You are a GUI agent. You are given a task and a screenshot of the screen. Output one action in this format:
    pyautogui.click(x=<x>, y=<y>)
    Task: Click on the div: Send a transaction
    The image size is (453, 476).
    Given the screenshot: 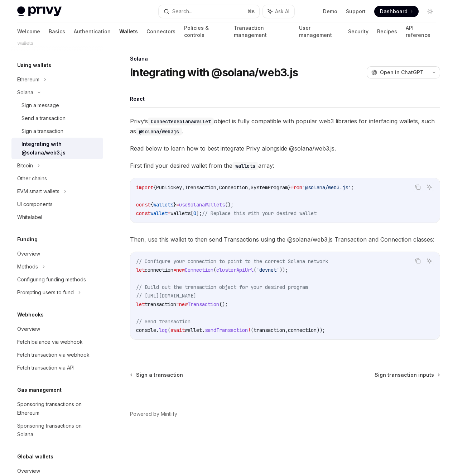 What is the action you would take?
    pyautogui.click(x=43, y=118)
    